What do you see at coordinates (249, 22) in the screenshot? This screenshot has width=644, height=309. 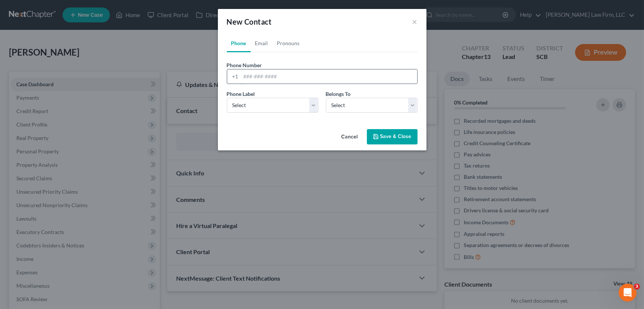 I see `span: New Contact` at bounding box center [249, 22].